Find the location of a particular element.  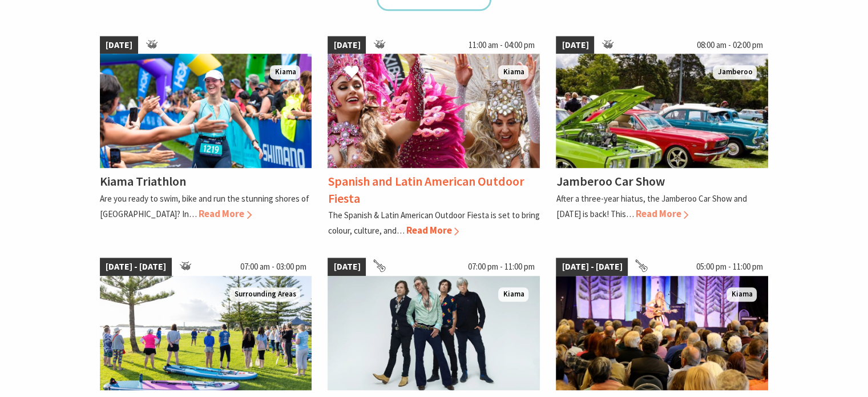

h4: Jamberoo Car Show is located at coordinates (610, 181).